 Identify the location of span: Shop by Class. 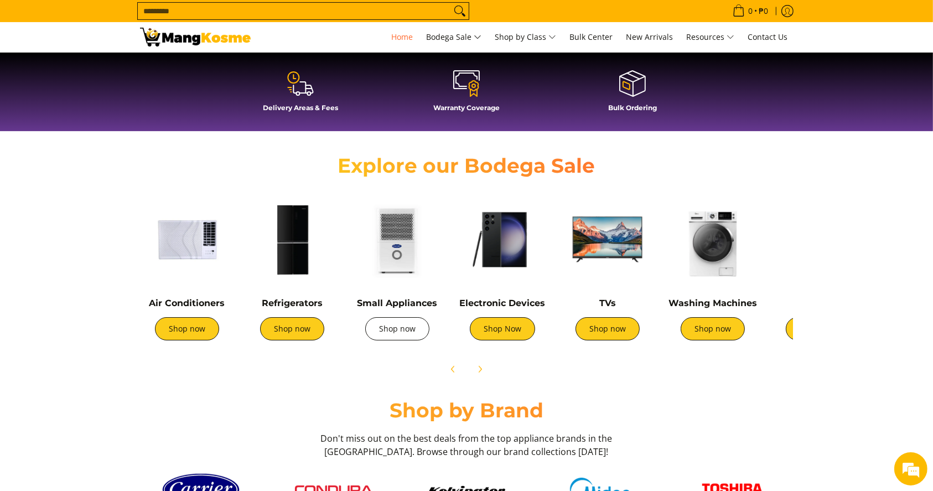
(525, 37).